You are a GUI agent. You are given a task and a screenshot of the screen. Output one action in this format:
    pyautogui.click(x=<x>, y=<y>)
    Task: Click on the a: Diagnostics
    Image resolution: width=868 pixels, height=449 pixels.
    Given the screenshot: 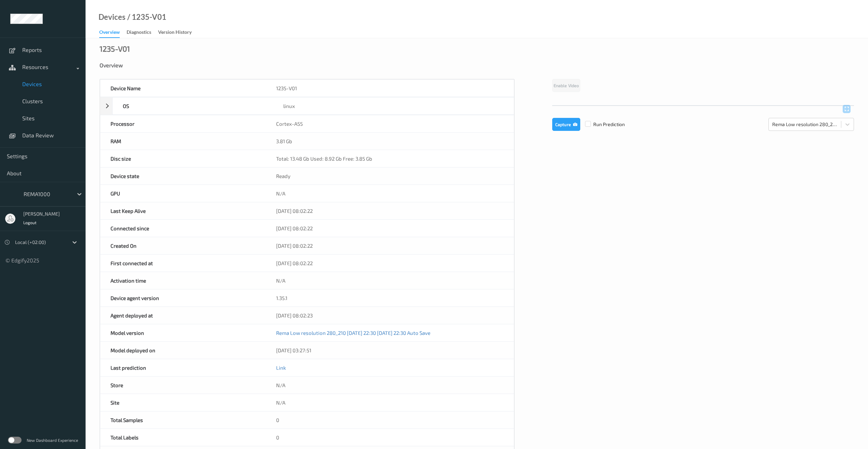 What is the action you would take?
    pyautogui.click(x=142, y=33)
    